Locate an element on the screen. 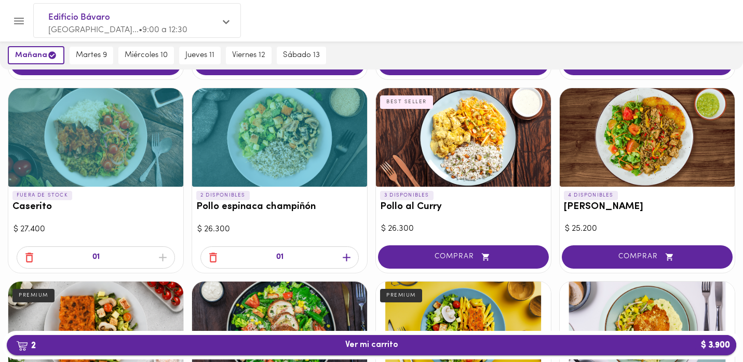 The width and height of the screenshot is (743, 362). div: Arroz chaufa is located at coordinates (647, 138).